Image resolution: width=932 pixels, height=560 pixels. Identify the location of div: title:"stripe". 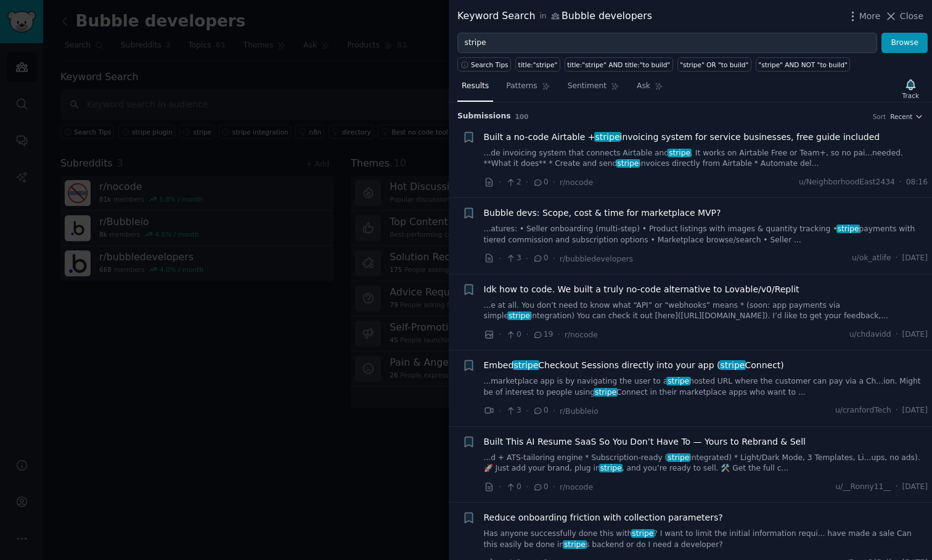
(538, 65).